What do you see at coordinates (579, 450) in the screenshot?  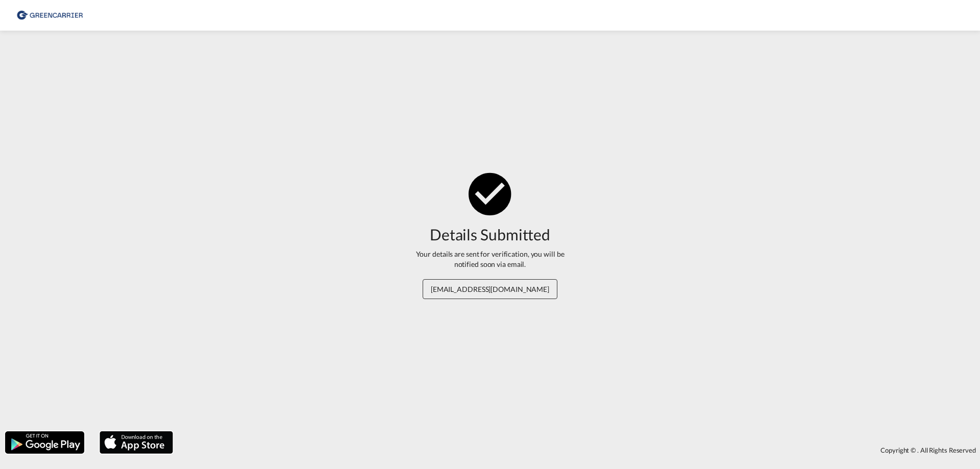 I see `div: Copyright © . All Rights Reserved` at bounding box center [579, 450].